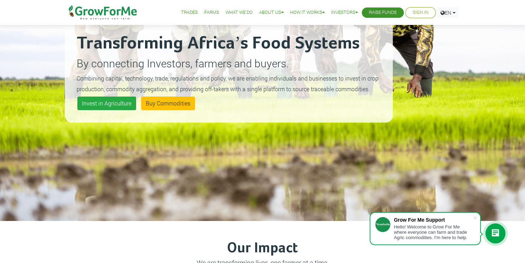 This screenshot has width=525, height=263. Describe the element at coordinates (383, 12) in the screenshot. I see `a: Raise Funds` at that location.